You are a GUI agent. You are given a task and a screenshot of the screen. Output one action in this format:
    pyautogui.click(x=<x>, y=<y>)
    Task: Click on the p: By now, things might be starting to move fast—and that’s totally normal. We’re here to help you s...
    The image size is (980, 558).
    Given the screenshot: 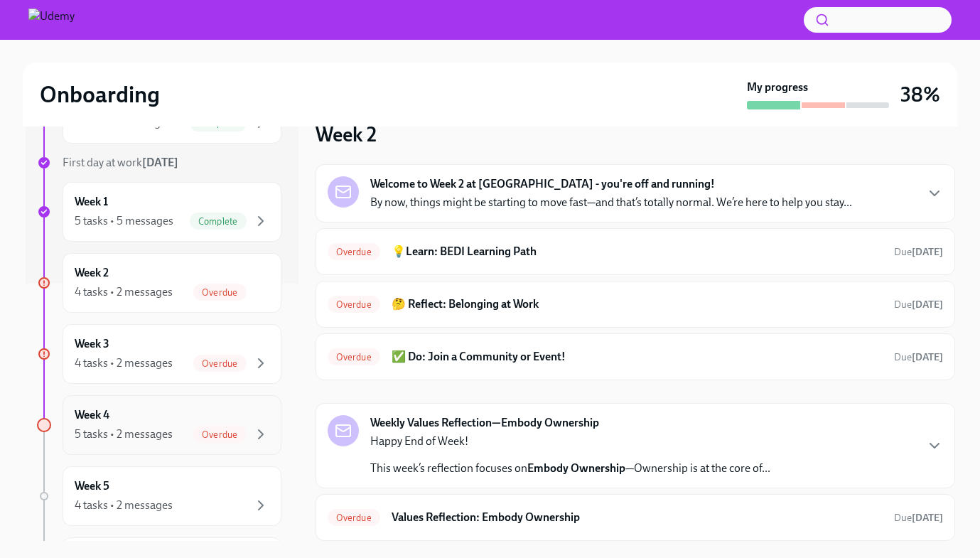 What is the action you would take?
    pyautogui.click(x=611, y=202)
    